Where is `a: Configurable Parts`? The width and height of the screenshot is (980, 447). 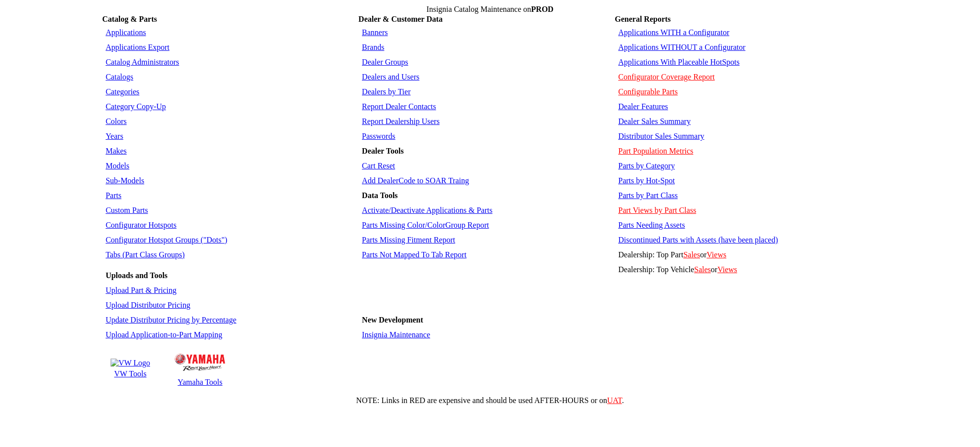
a: Configurable Parts is located at coordinates (648, 91).